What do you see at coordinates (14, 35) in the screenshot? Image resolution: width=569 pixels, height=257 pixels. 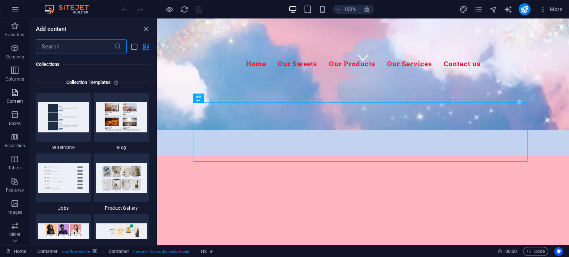 I see `p: Favorites` at bounding box center [14, 35].